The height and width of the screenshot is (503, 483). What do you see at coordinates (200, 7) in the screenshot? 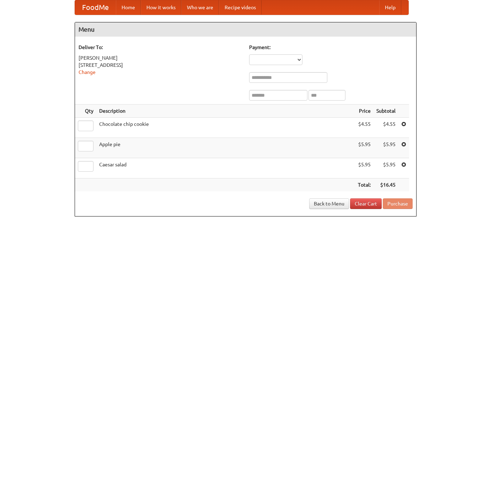
I see `a: Who we are` at bounding box center [200, 7].